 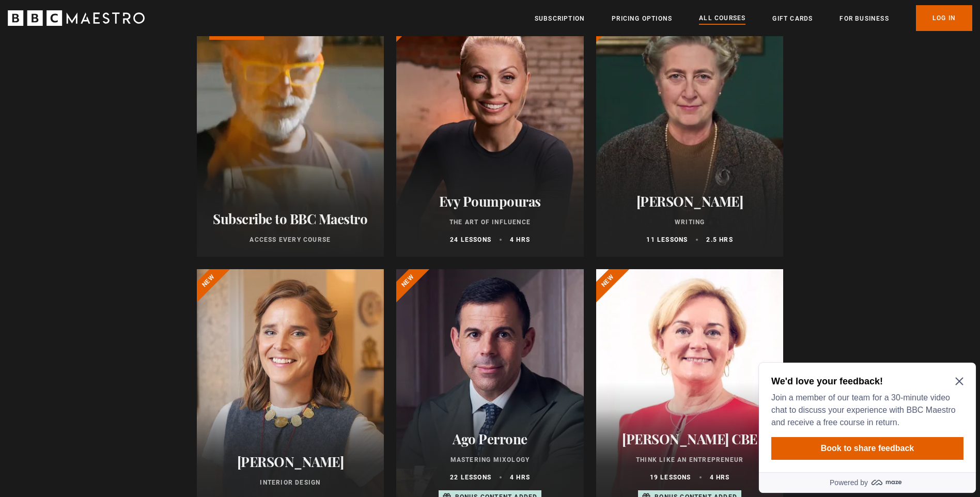 I want to click on a: Subscription, so click(x=560, y=19).